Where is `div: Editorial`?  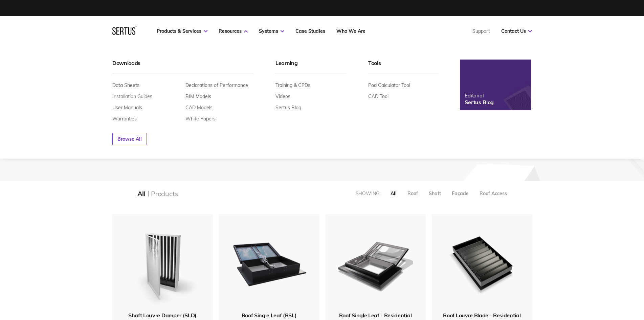 div: Editorial is located at coordinates (479, 96).